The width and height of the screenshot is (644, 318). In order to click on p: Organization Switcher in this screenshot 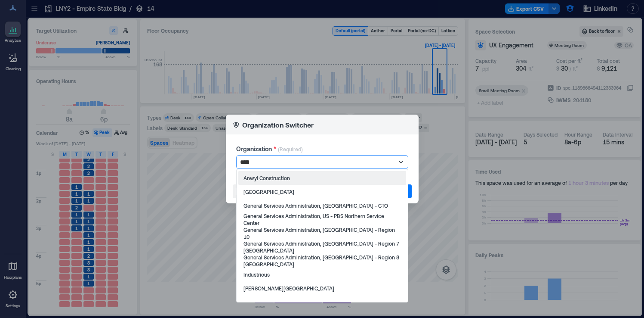, I will do `click(278, 125)`.